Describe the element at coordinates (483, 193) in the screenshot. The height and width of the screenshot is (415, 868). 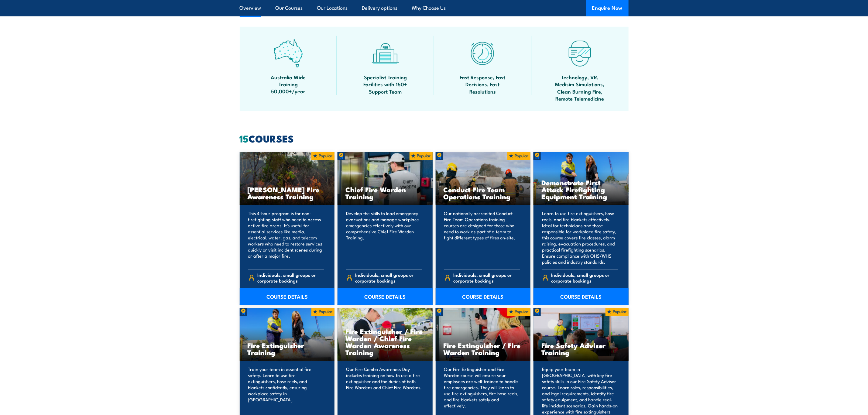
I see `h3: Conduct Fire Team Operations Training` at that location.